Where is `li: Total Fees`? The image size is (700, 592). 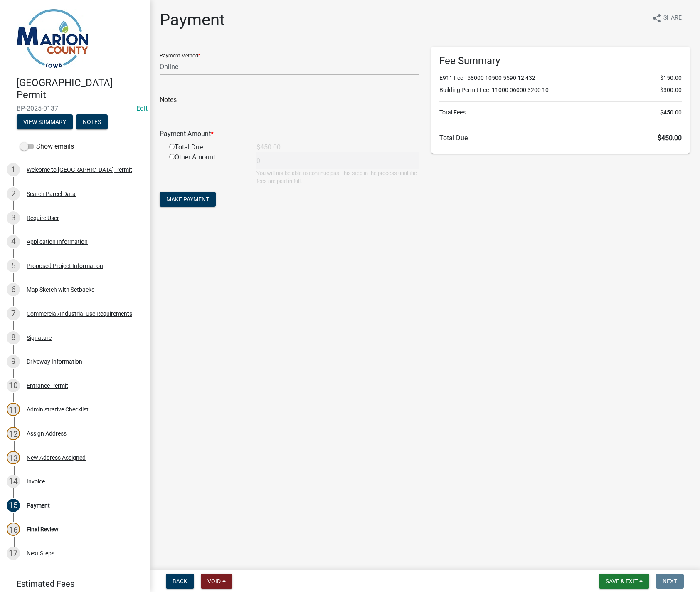 li: Total Fees is located at coordinates (561, 112).